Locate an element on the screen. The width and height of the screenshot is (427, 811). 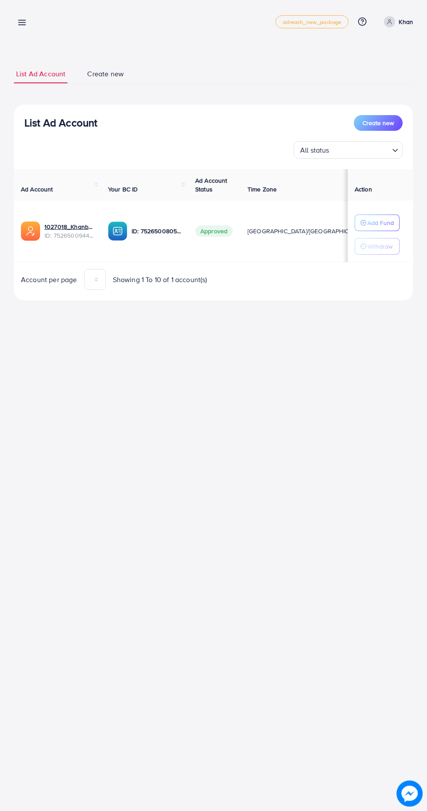
span: Time Zone is located at coordinates (262, 189).